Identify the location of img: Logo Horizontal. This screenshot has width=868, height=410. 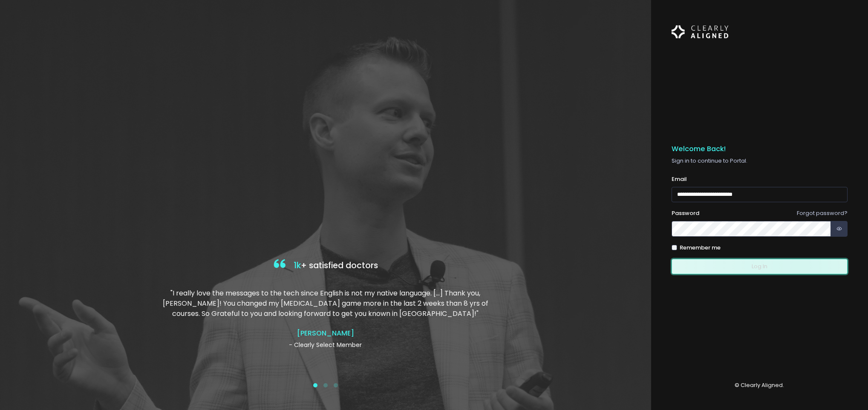
(700, 32).